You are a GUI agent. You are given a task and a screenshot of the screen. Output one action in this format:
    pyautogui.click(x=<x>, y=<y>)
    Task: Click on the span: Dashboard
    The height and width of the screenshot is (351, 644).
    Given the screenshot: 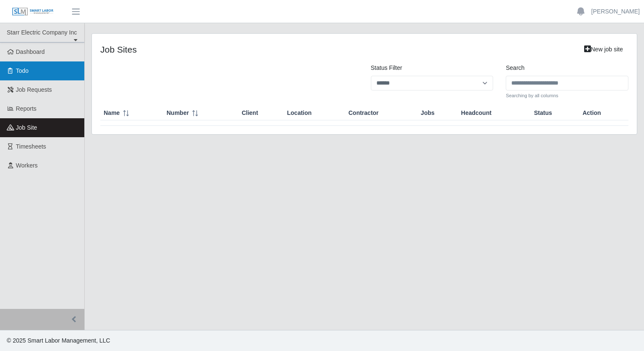 What is the action you would take?
    pyautogui.click(x=30, y=52)
    